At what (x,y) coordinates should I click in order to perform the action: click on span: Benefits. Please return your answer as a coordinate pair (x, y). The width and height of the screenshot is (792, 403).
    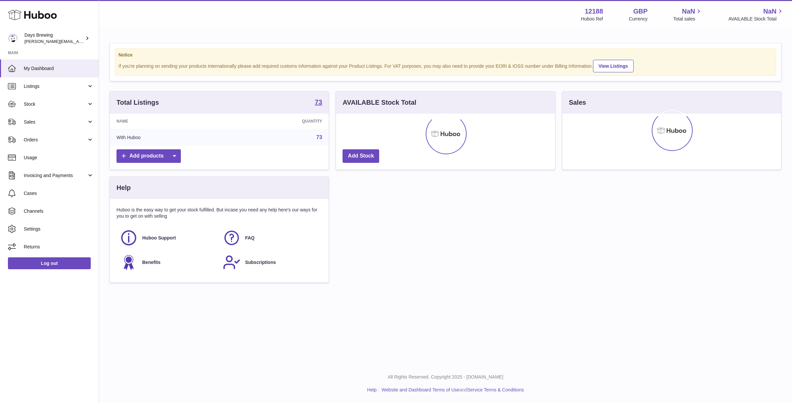
    Looking at the image, I should click on (151, 262).